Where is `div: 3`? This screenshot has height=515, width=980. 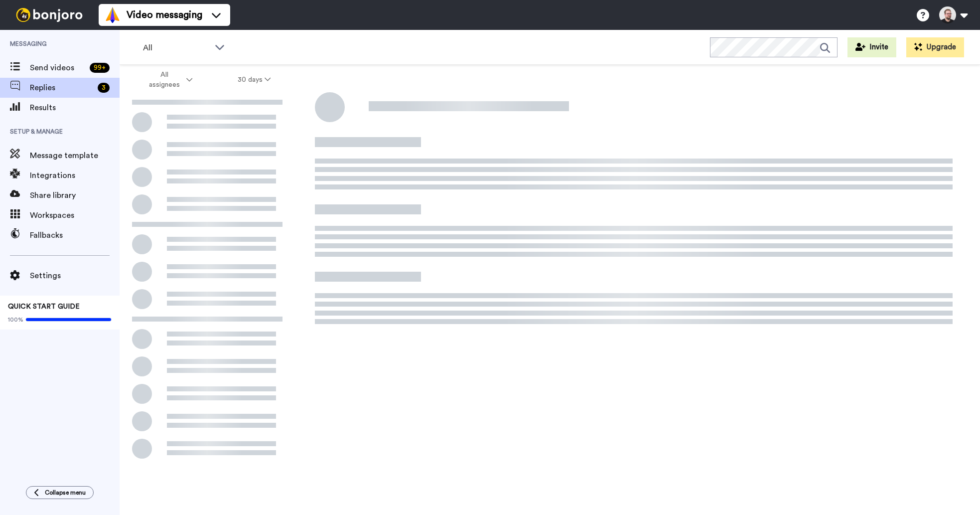
div: 3 is located at coordinates (103, 88).